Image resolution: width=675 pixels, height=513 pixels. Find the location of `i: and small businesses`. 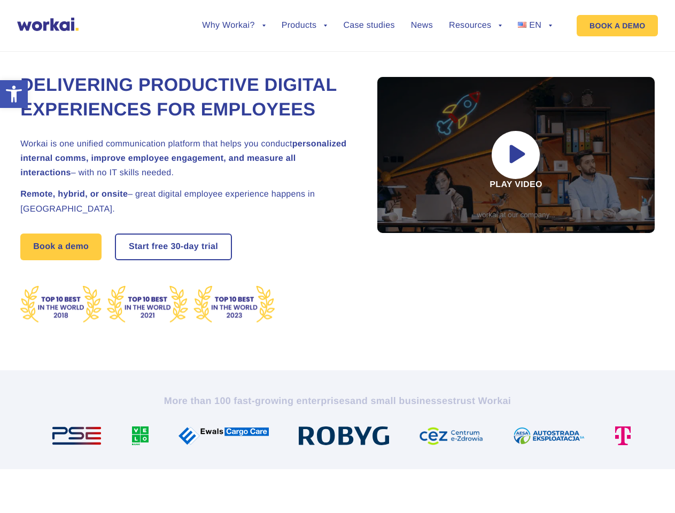

i: and small businesses is located at coordinates (402, 401).